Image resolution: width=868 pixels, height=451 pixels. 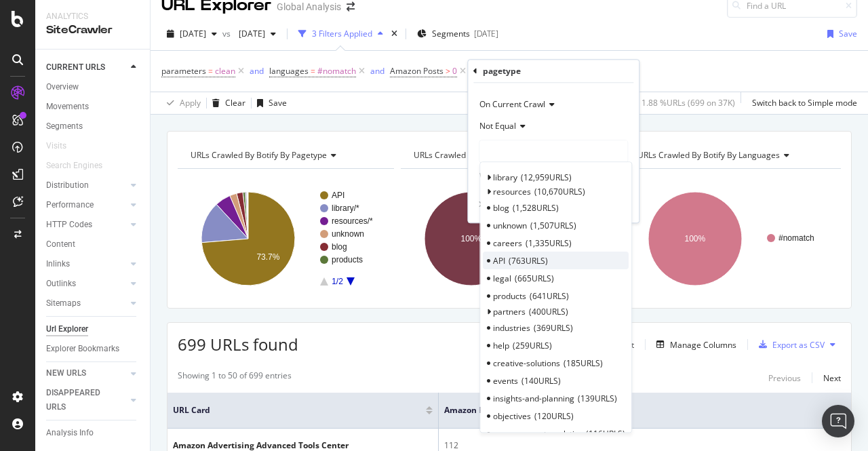 I want to click on span: 641 URLS, so click(x=549, y=296).